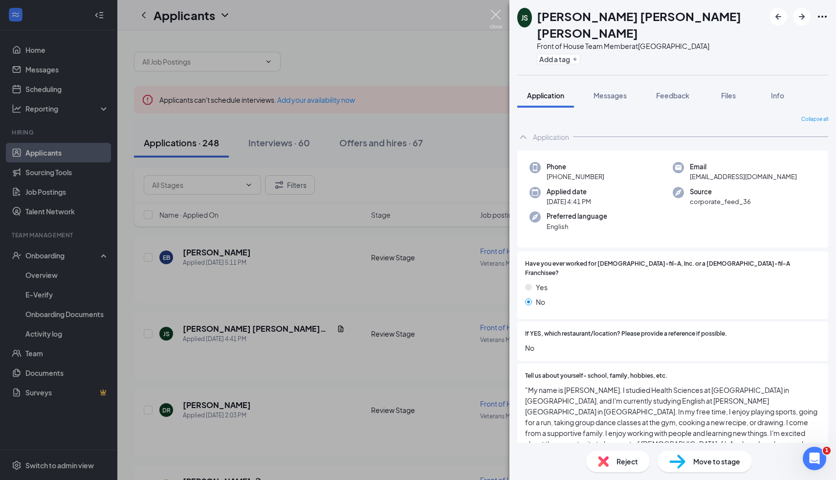 Image resolution: width=836 pixels, height=480 pixels. What do you see at coordinates (779, 17) in the screenshot?
I see `button: ArrowLeftNew` at bounding box center [779, 17].